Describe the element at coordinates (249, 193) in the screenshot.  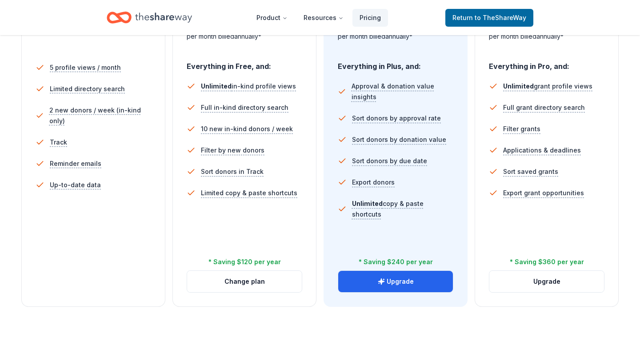
I see `span: Limited copy & paste shortcuts` at that location.